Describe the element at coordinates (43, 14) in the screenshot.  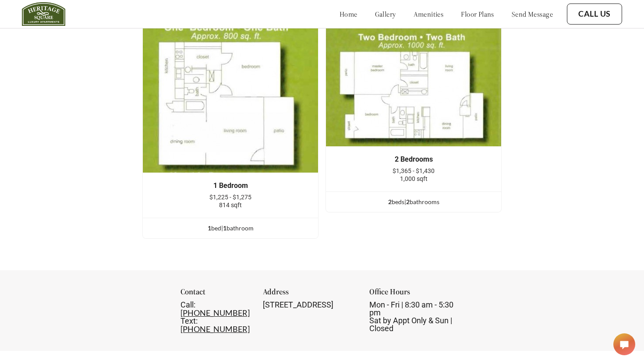
I see `img: Company logo` at that location.